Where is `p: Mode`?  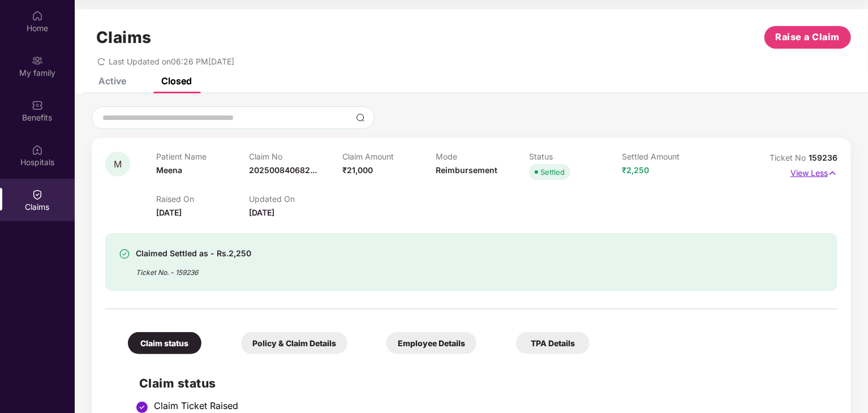
p: Mode is located at coordinates (482, 156).